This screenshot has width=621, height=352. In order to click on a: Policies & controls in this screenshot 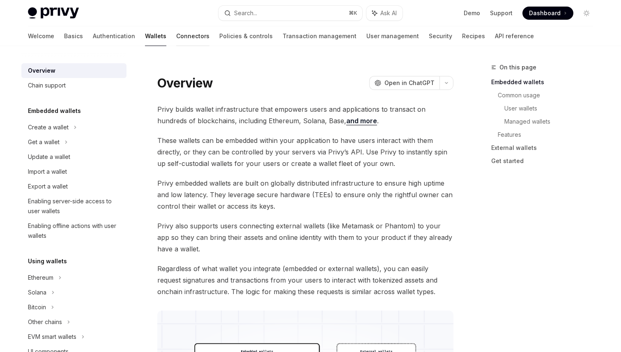, I will do `click(246, 36)`.